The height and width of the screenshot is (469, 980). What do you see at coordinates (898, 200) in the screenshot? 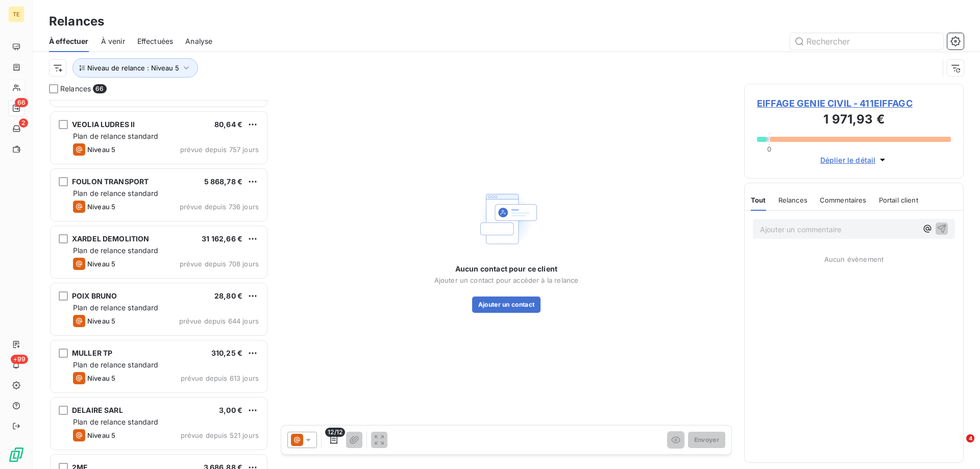
I see `span: Portail client` at bounding box center [898, 200].